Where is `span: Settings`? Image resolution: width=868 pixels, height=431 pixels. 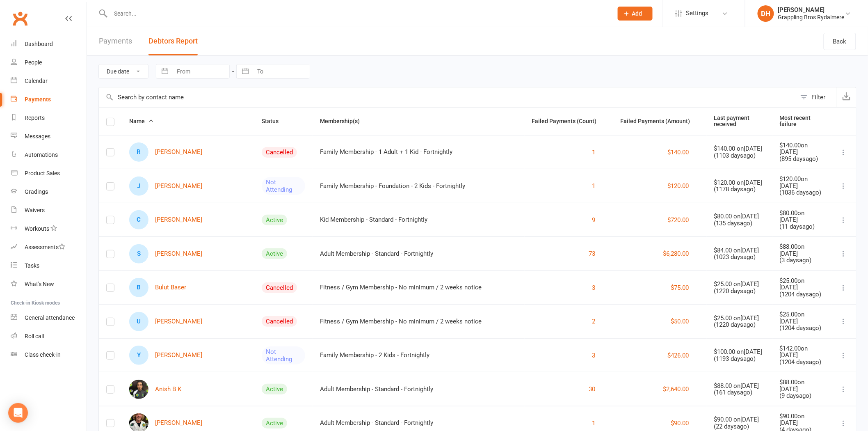 span: Settings is located at coordinates (697, 13).